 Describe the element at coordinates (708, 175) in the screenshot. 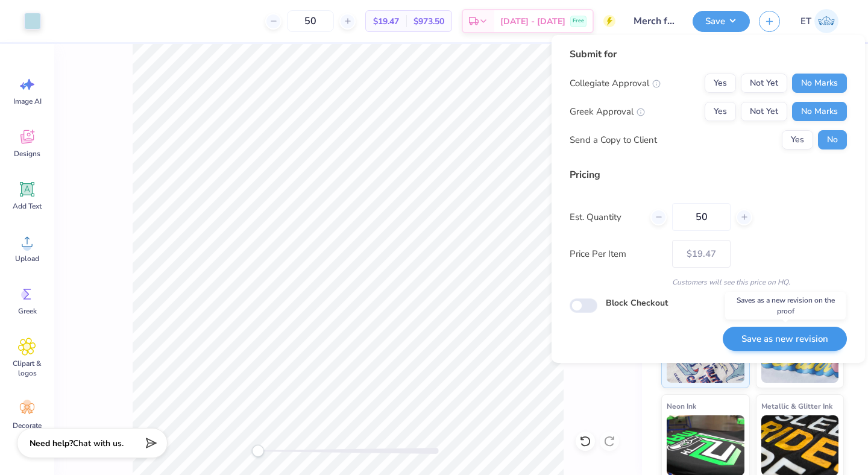

I see `div: Pricing` at that location.